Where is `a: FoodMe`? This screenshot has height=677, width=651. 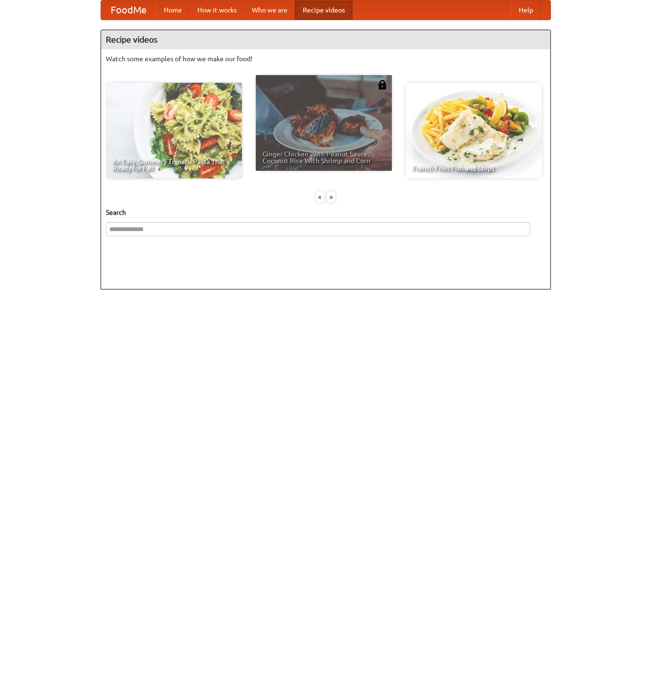 a: FoodMe is located at coordinates (128, 10).